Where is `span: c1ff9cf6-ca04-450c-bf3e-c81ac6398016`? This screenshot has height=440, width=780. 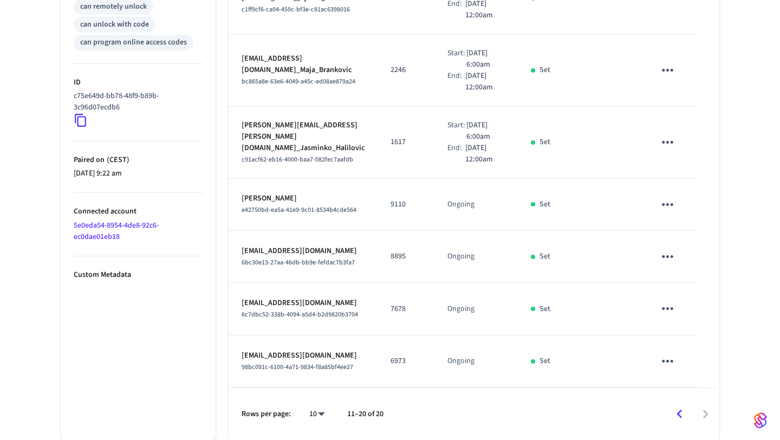 span: c1ff9cf6-ca04-450c-bf3e-c81ac6398016 is located at coordinates (296, 9).